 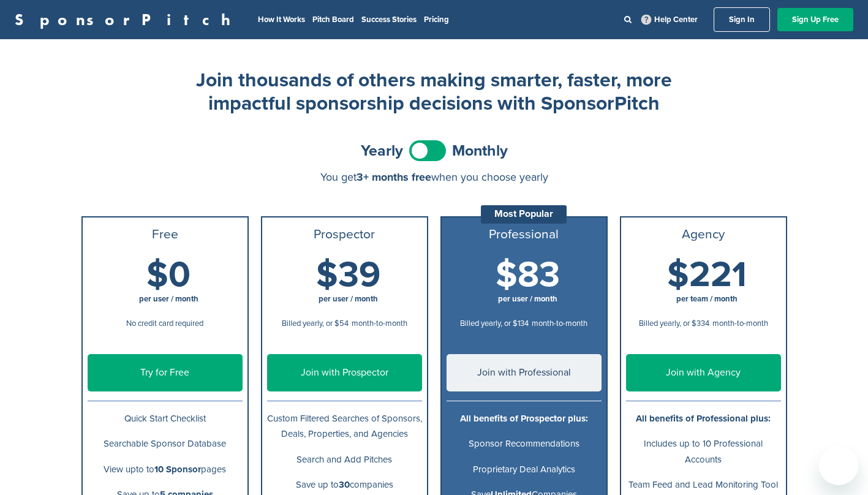 What do you see at coordinates (344, 372) in the screenshot?
I see `a: Join with Prospector` at bounding box center [344, 372].